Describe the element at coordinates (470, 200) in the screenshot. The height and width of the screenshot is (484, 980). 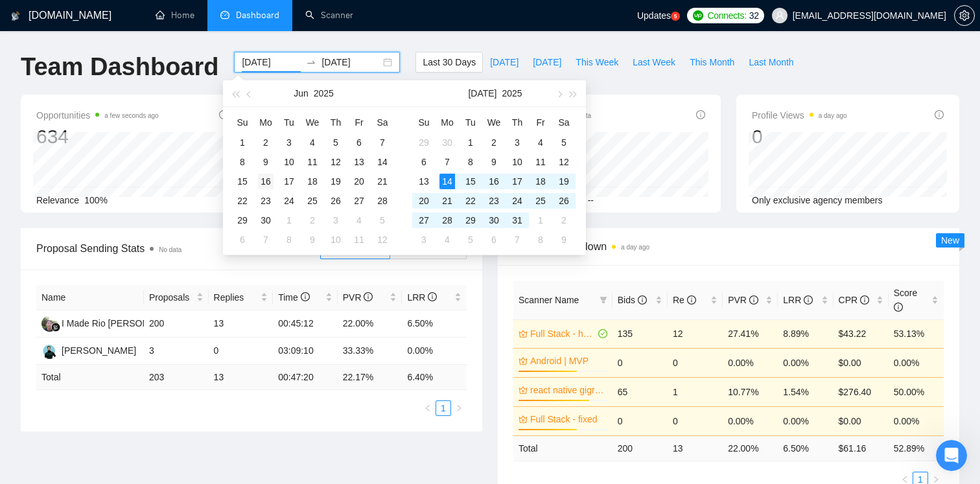
I see `div: 22` at that location.